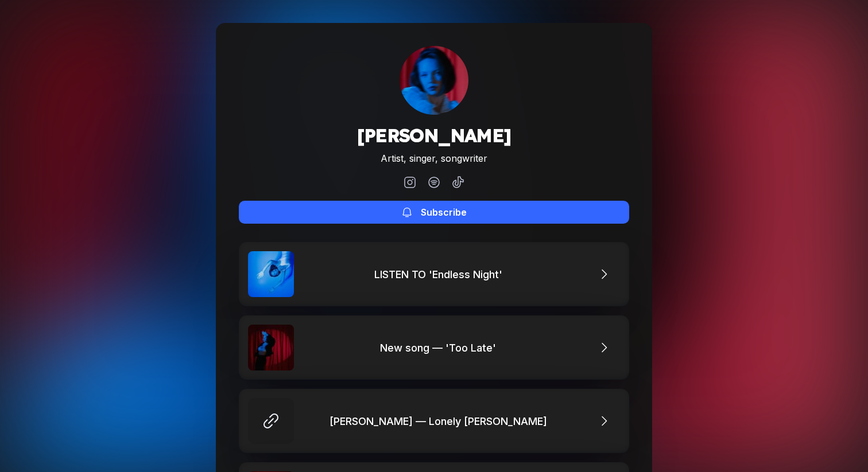  I want to click on div: Subscribe, so click(444, 212).